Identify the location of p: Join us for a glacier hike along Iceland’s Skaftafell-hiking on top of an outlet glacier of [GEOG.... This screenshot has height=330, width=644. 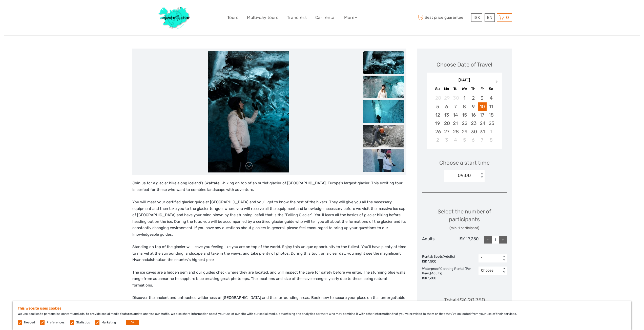
(269, 186).